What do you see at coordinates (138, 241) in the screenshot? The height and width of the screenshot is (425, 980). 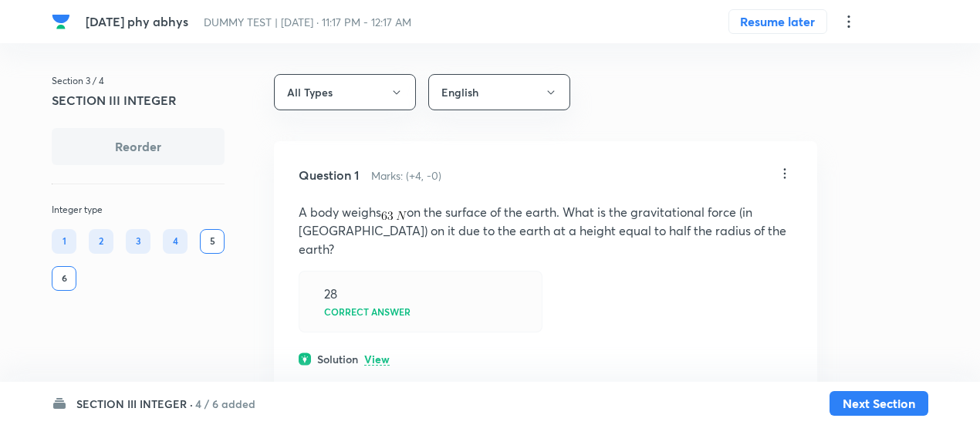 I see `div: 3` at bounding box center [138, 241].